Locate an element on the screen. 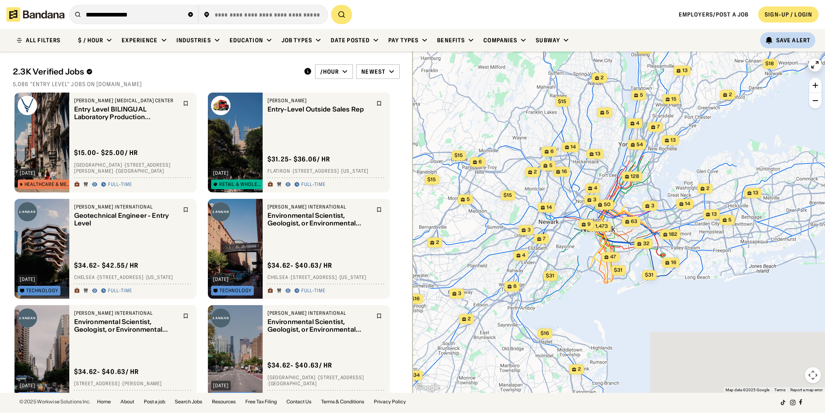 This screenshot has height=413, width=825. a: Terms & Conditions is located at coordinates (342, 402).